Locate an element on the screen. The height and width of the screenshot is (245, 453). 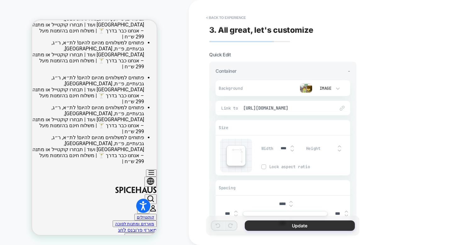
a: מארזים ומתנות is located at coordinates (108, 216).